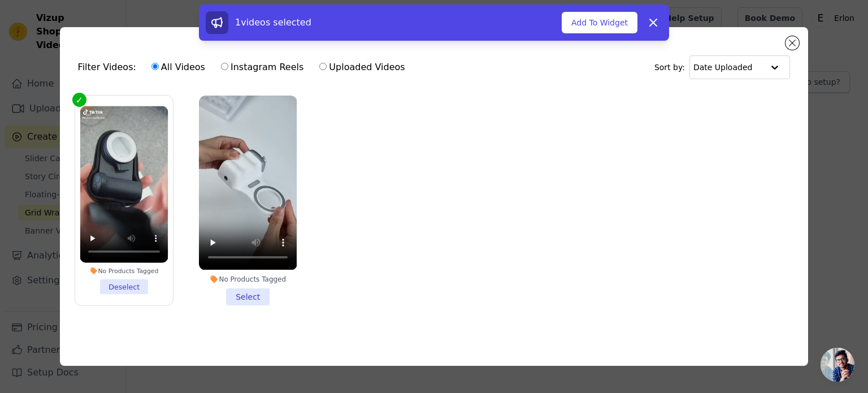  What do you see at coordinates (362, 67) in the screenshot?
I see `label: Uploaded Videos` at bounding box center [362, 67].